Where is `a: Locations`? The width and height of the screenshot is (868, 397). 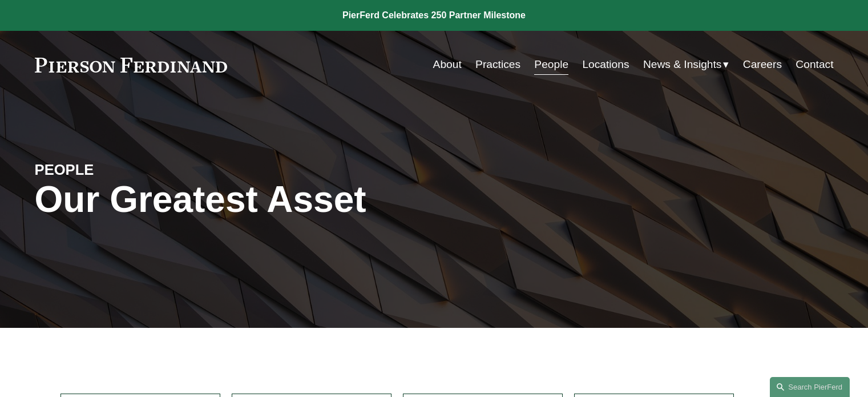
a: Locations is located at coordinates (606, 64).